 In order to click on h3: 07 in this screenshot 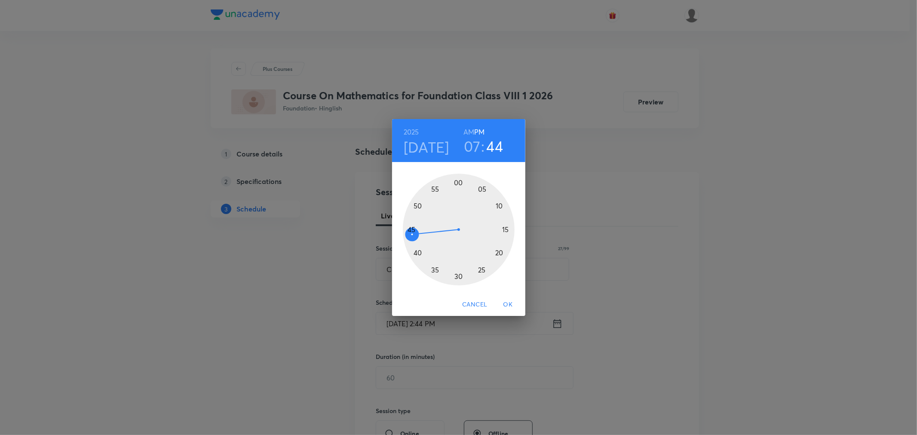, I will do `click(472, 146)`.